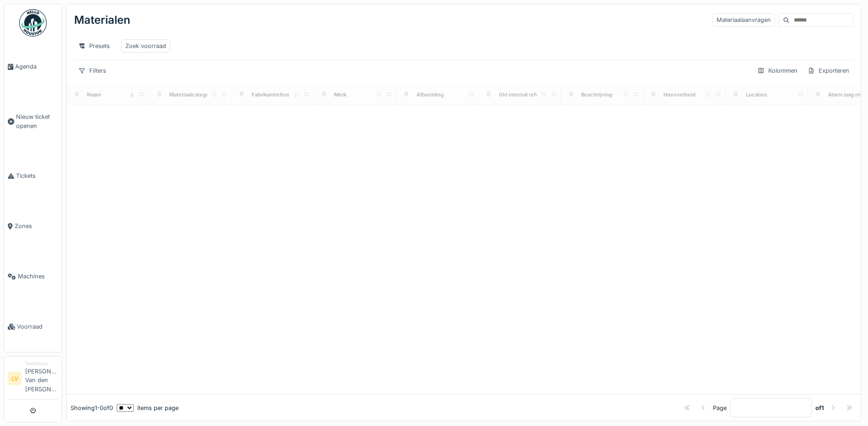 Image resolution: width=868 pixels, height=426 pixels. I want to click on a: Agenda, so click(33, 66).